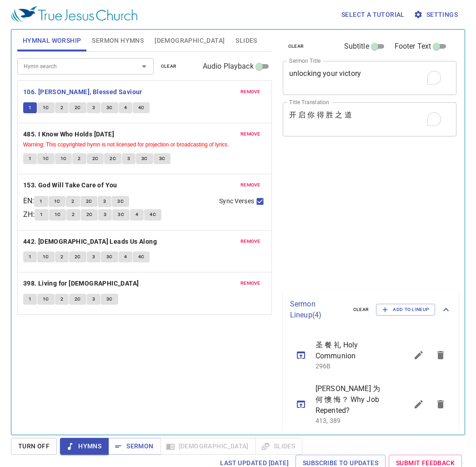  What do you see at coordinates (436, 15) in the screenshot?
I see `span: Settings` at bounding box center [436, 15].